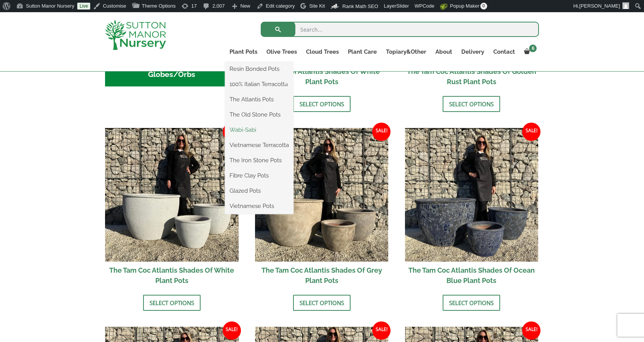  I want to click on h2: The Hanoi Atlantis Shades Of White Plant Pots, so click(322, 77).